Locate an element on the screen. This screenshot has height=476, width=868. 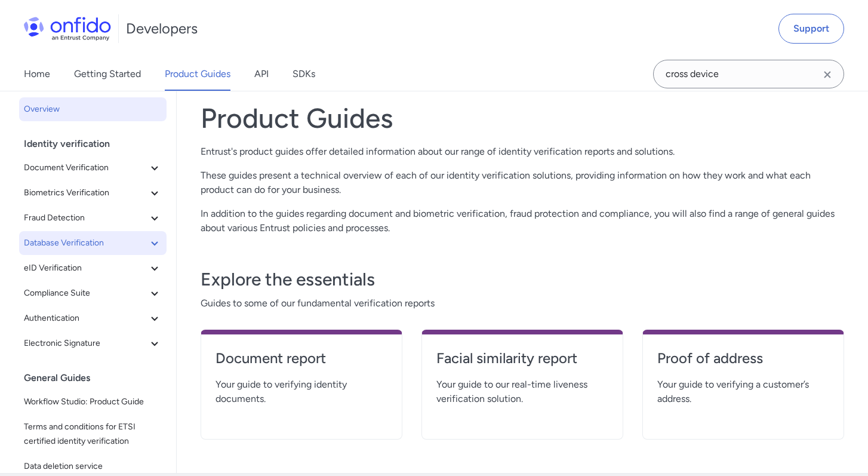
button: Authentication is located at coordinates (93, 318).